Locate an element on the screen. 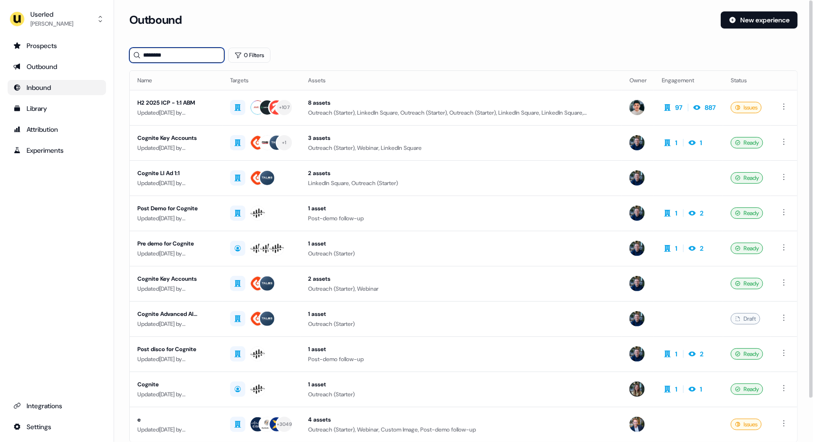 The width and height of the screenshot is (813, 442). div: Post disco for Cognite is located at coordinates (176, 349).